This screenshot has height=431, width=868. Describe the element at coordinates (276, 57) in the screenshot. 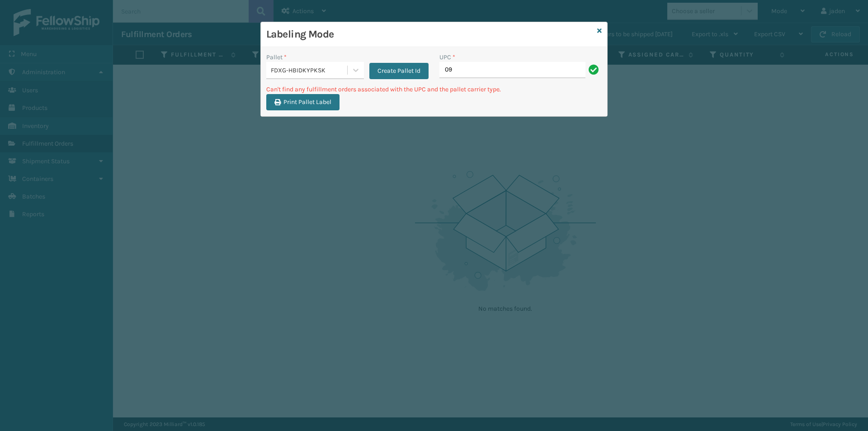

I see `label: Pallet` at that location.